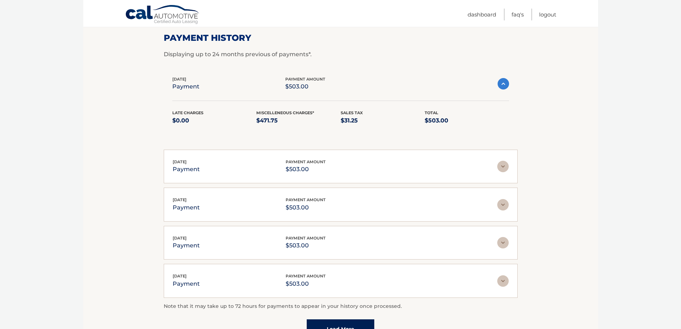 The image size is (681, 329). I want to click on p: $31.25, so click(383, 120).